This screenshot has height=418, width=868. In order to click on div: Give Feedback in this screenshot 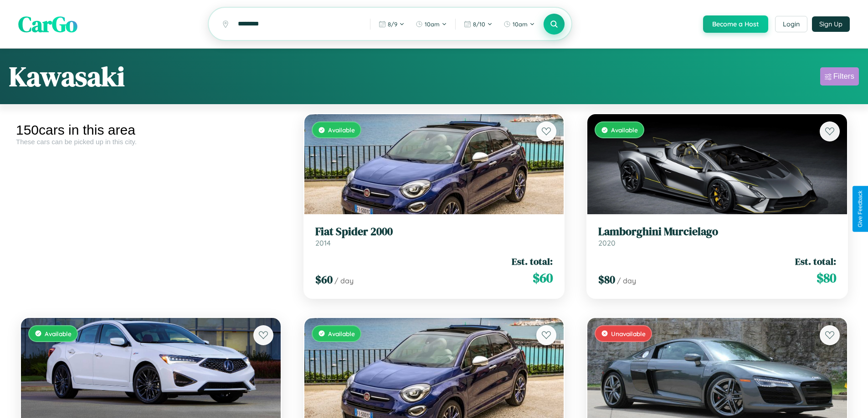, I will do `click(860, 209)`.